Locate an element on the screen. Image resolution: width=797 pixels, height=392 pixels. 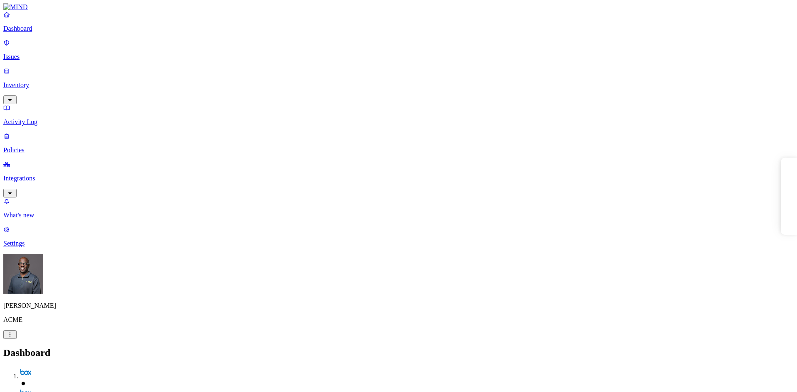
p: ACME is located at coordinates (398, 320).